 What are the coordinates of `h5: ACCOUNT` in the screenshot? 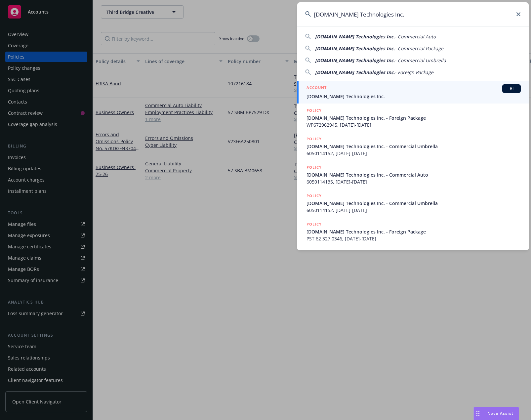 It's located at (316, 88).